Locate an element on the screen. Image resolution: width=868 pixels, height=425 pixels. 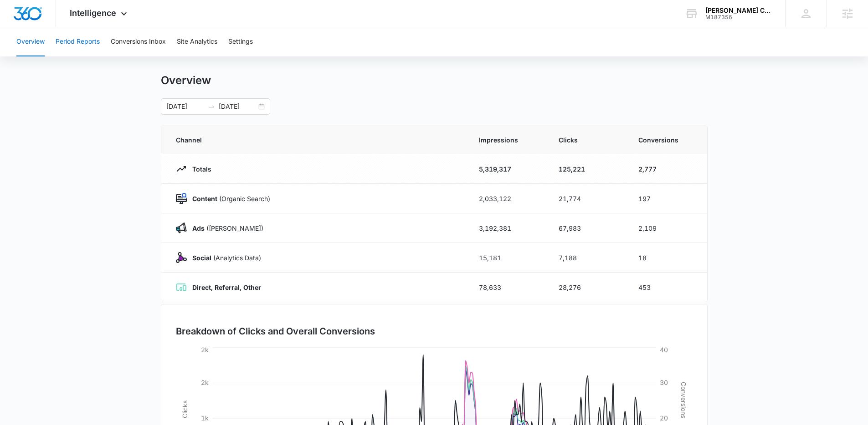
span: Intelligence is located at coordinates (93, 13).